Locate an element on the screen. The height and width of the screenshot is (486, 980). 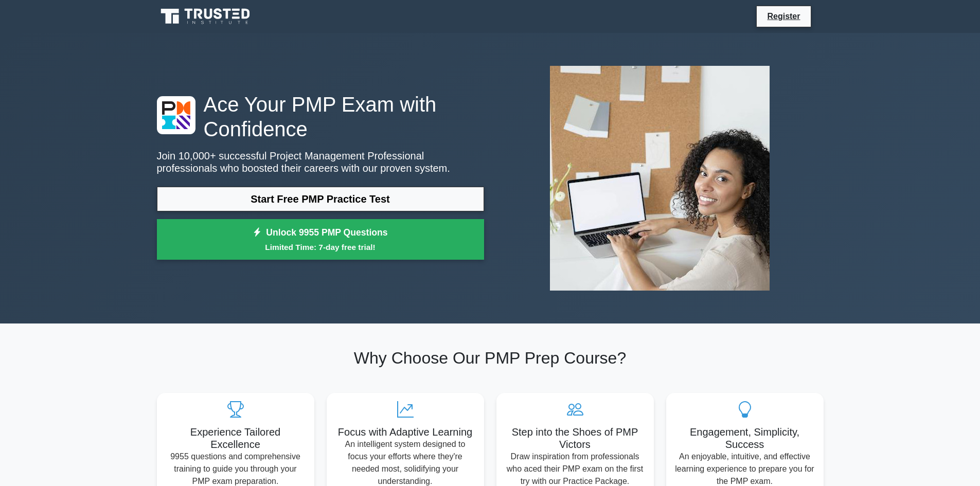
h2: Why Choose Our PMP Prep Course? is located at coordinates (490, 358).